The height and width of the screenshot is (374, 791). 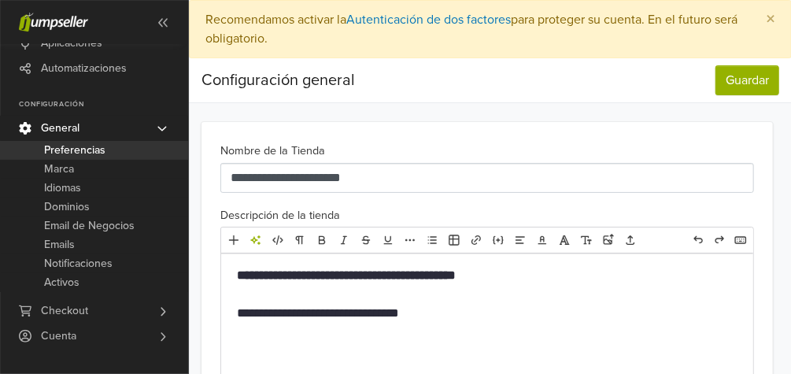 I want to click on span: Email de Negocios, so click(x=89, y=226).